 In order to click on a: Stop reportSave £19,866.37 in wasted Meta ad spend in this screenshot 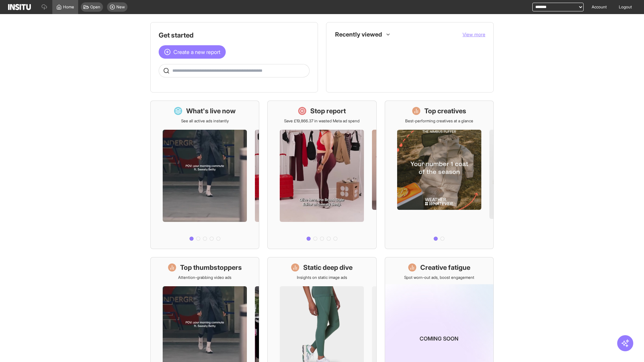, I will do `click(322, 175)`.